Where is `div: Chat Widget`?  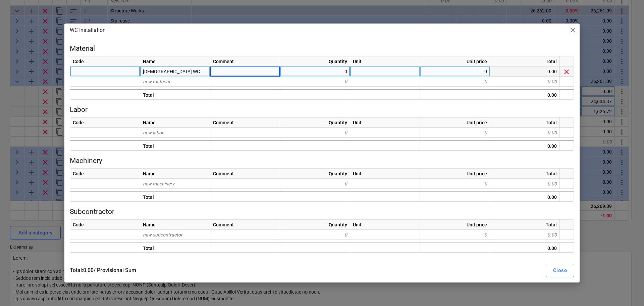 div: Chat Widget is located at coordinates (627, 290).